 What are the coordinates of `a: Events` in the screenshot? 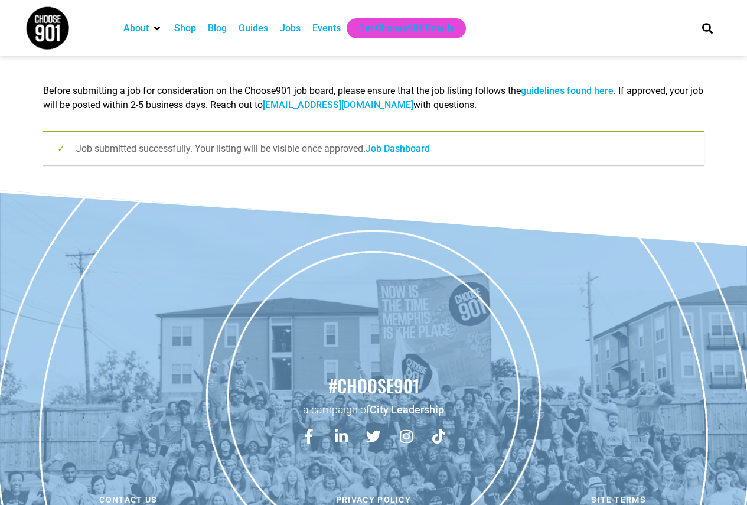 It's located at (326, 28).